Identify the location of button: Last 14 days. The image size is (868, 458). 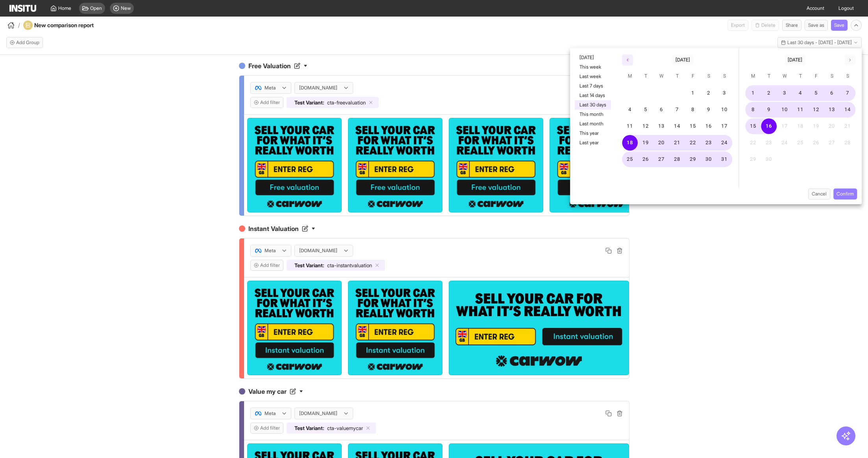
(593, 95).